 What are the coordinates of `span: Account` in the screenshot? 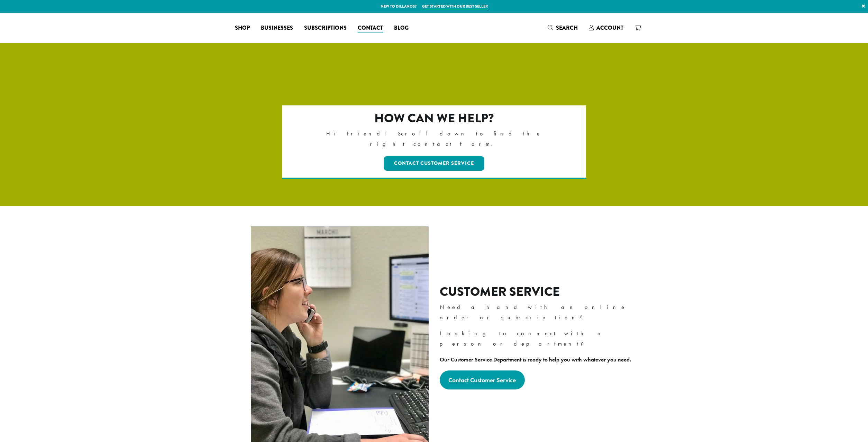 It's located at (610, 28).